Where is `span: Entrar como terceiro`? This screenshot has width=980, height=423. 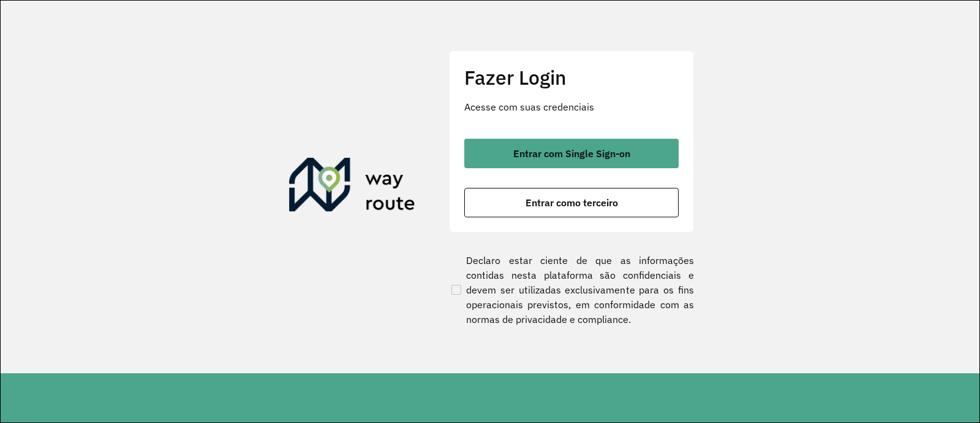 span: Entrar como terceiro is located at coordinates (572, 202).